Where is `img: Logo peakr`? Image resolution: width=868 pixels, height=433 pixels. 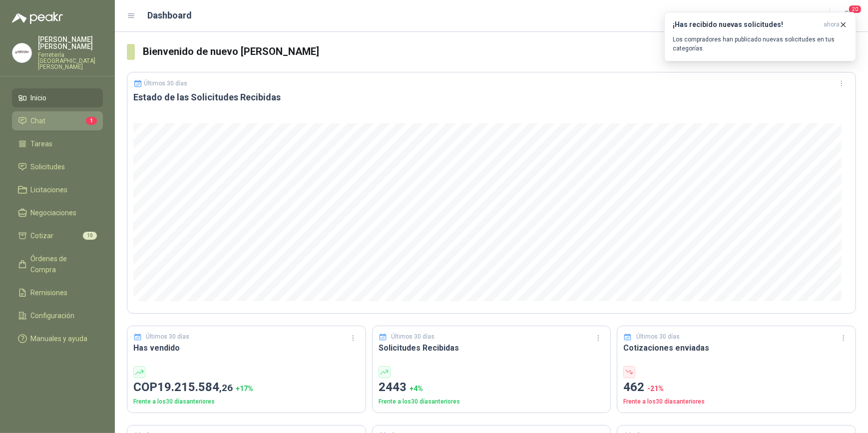
img: Logo peakr is located at coordinates (37, 18).